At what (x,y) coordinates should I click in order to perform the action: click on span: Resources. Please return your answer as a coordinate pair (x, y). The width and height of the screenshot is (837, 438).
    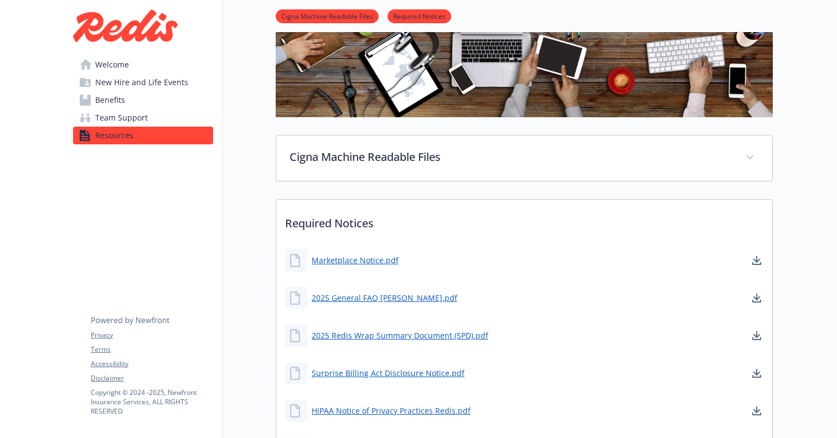
    Looking at the image, I should click on (114, 136).